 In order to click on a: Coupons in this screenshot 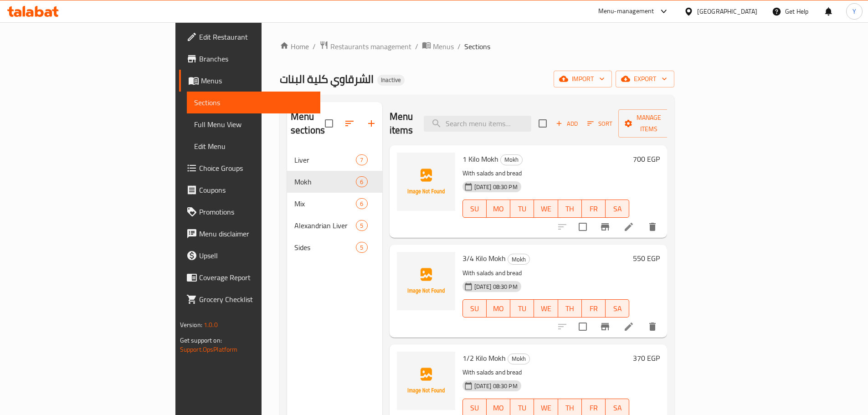, I will do `click(250, 190)`.